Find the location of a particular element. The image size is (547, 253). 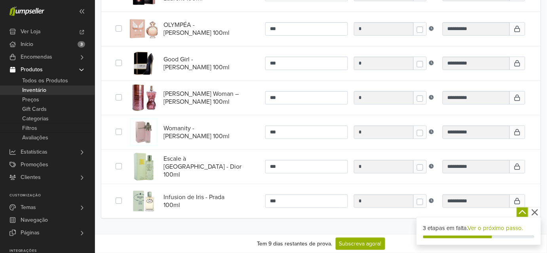

div: 3 etapas em falta. is located at coordinates (479, 228).